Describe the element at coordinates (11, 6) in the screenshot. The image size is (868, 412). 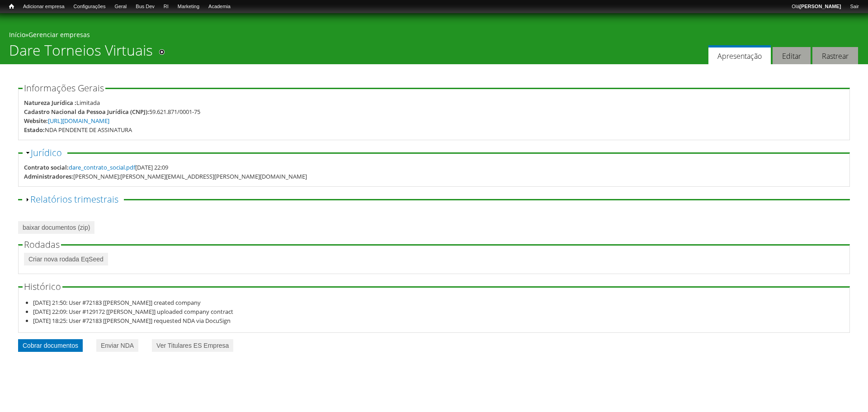
I see `span: Início` at that location.